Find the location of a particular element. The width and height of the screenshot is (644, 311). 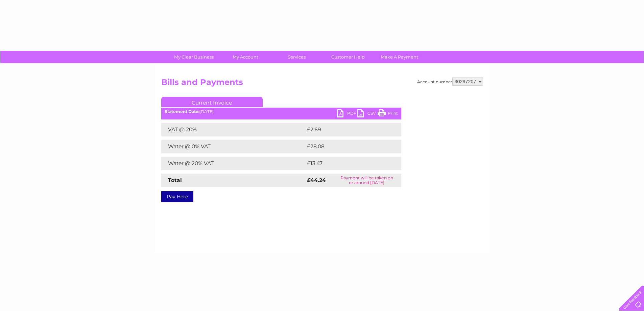

a: CSV is located at coordinates (367, 114).